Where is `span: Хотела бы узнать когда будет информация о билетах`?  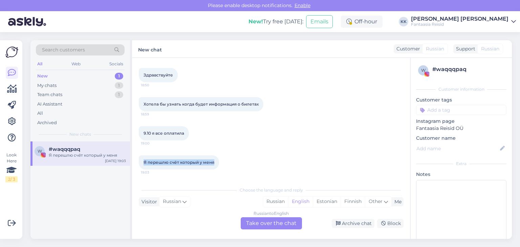
span: Хотела бы узнать когда будет информация о билетах is located at coordinates (201, 104).